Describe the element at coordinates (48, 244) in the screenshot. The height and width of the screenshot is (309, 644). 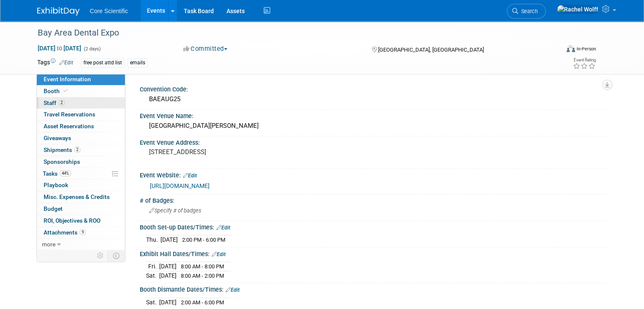
I see `span: more` at that location.